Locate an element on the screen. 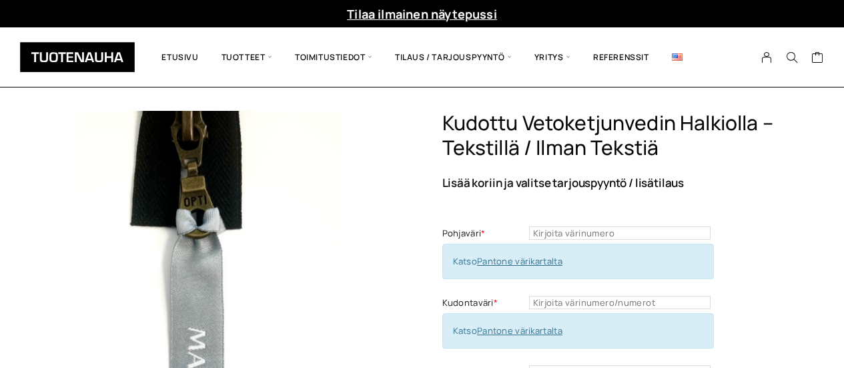 Image resolution: width=844 pixels, height=368 pixels. a: Cart is located at coordinates (817, 59).